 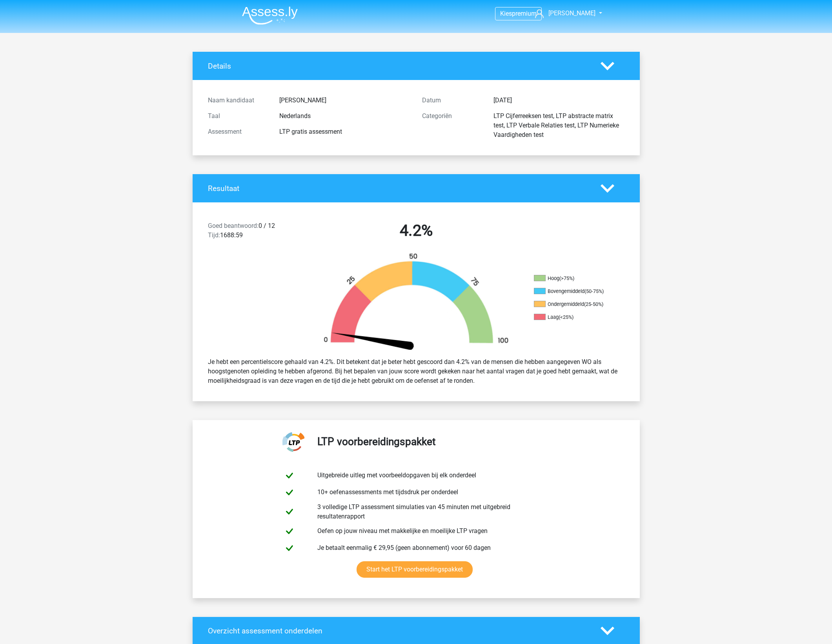 I want to click on a: Kiespremium, so click(x=519, y=13).